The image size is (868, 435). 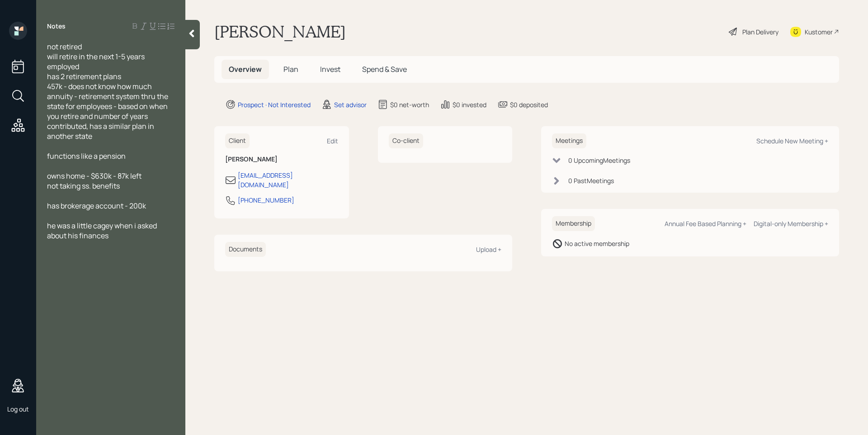 What do you see at coordinates (330, 69) in the screenshot?
I see `span: Invest` at bounding box center [330, 69].